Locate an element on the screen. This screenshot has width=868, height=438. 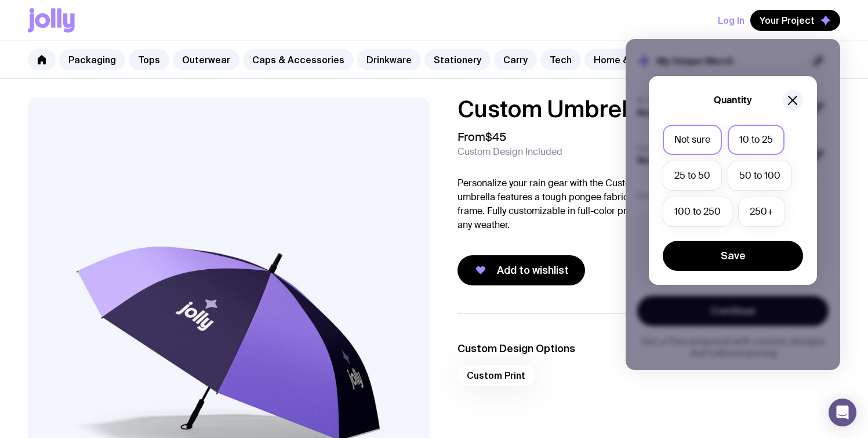
a: Outerwear is located at coordinates (206, 60).